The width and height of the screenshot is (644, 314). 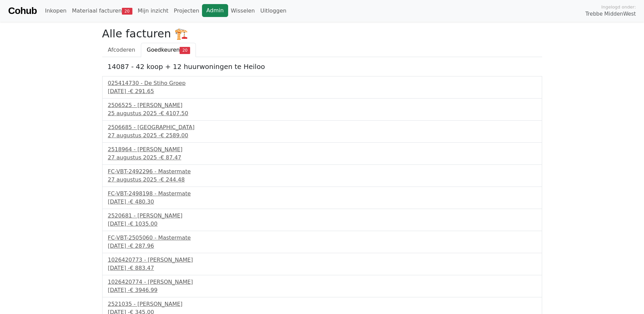 What do you see at coordinates (143, 290) in the screenshot?
I see `span: € 3946.99` at bounding box center [143, 290].